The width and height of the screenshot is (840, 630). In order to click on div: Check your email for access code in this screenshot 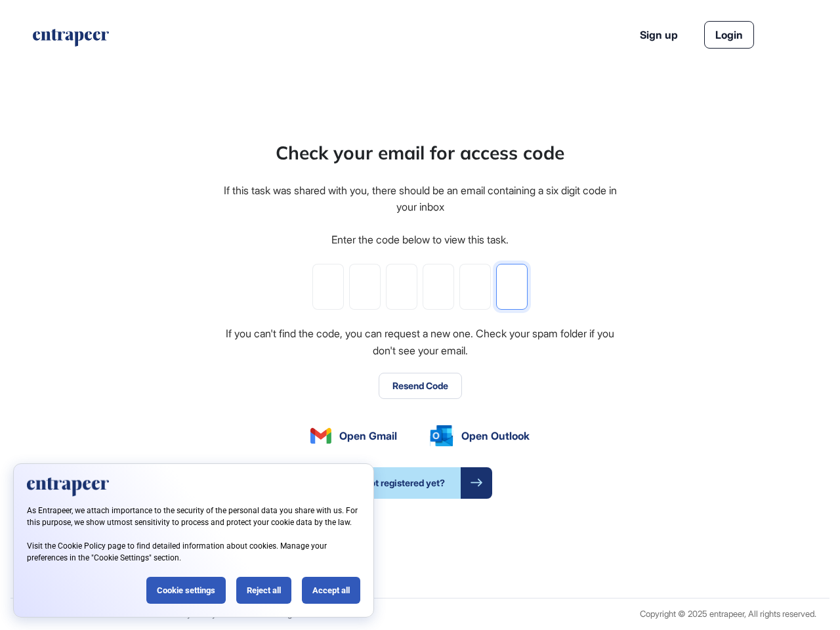, I will do `click(420, 153)`.